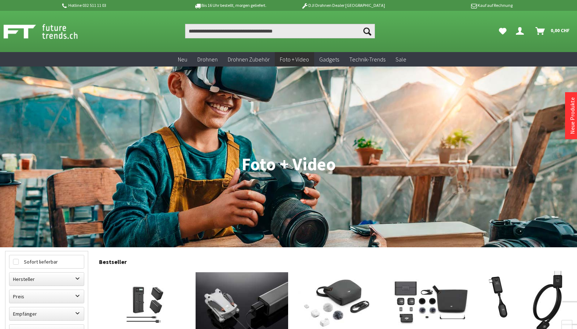  I want to click on a: Gadgets, so click(329, 59).